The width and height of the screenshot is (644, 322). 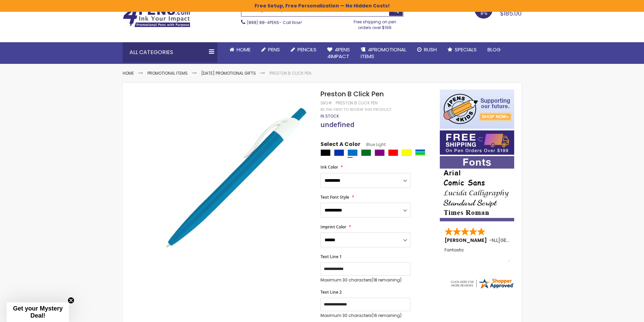 I want to click on div: Blue Light, so click(x=353, y=152).